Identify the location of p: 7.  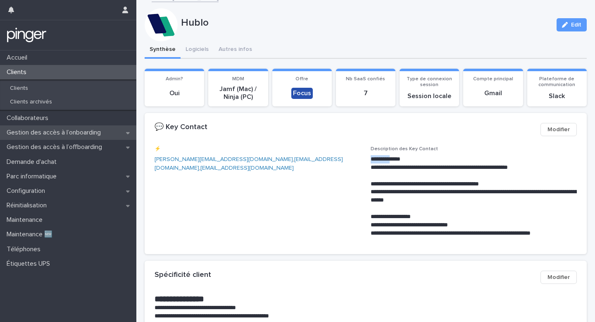
(366, 93).